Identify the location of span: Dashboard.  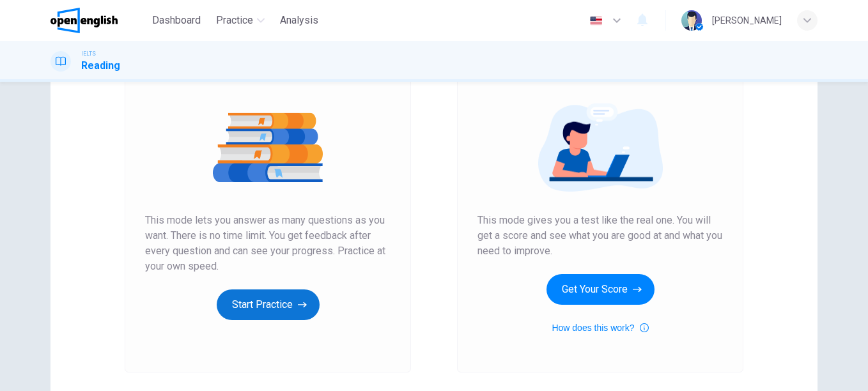
(176, 21).